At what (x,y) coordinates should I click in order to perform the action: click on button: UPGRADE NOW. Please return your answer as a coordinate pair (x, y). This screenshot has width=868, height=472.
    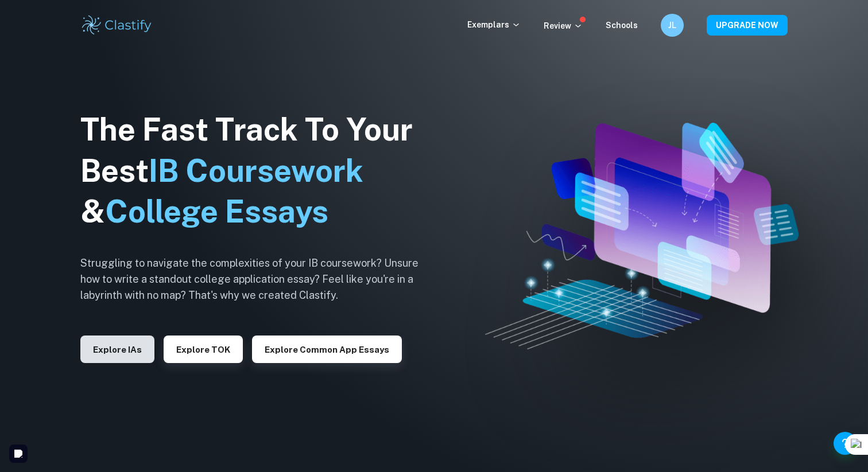
    Looking at the image, I should click on (747, 25).